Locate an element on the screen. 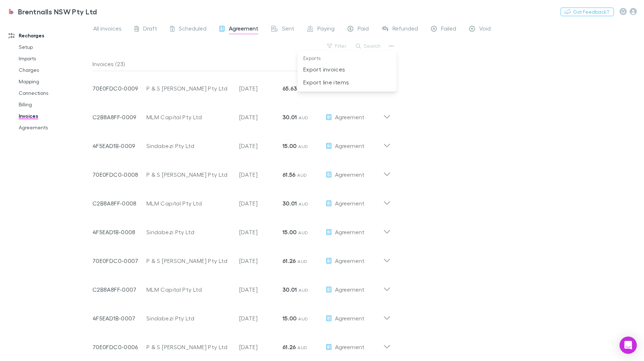 Image resolution: width=644 pixels, height=361 pixels. li: Export invoices is located at coordinates (347, 69).